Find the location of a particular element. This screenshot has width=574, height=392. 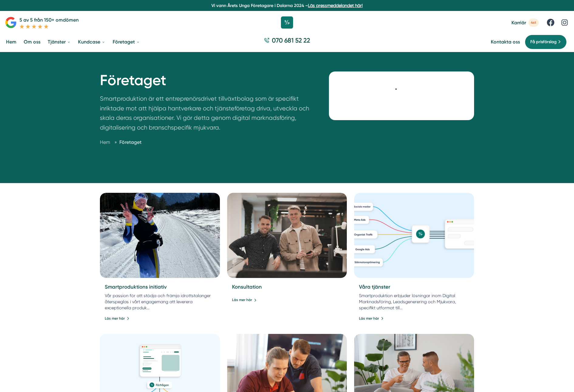

nav: Breadcrumb is located at coordinates (207, 142).